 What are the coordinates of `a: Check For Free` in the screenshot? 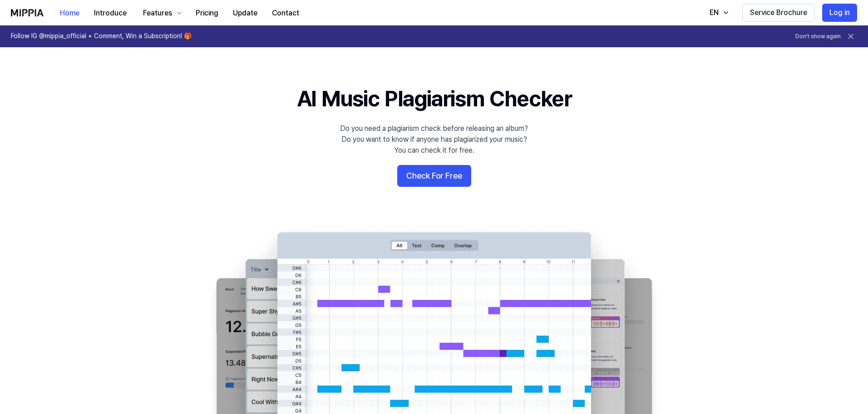 It's located at (434, 176).